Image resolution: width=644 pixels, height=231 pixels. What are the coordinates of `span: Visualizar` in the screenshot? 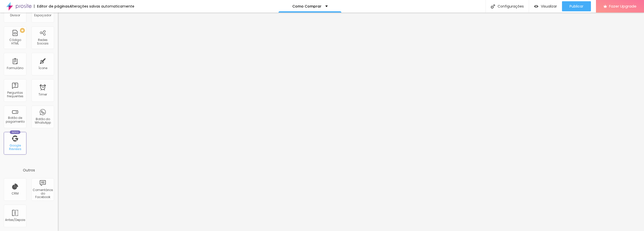 It's located at (549, 6).